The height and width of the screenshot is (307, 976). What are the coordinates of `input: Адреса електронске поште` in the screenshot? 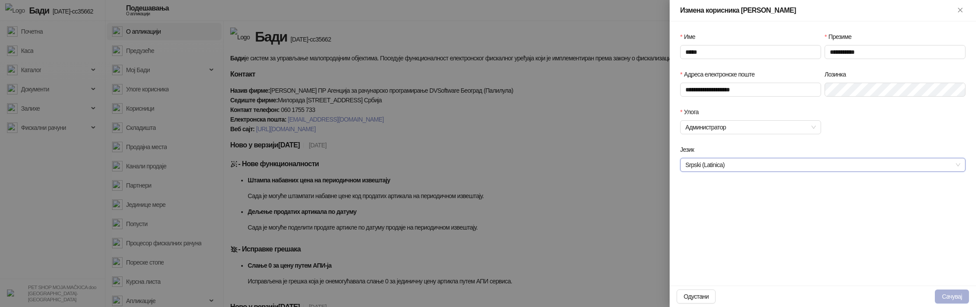 It's located at (751, 90).